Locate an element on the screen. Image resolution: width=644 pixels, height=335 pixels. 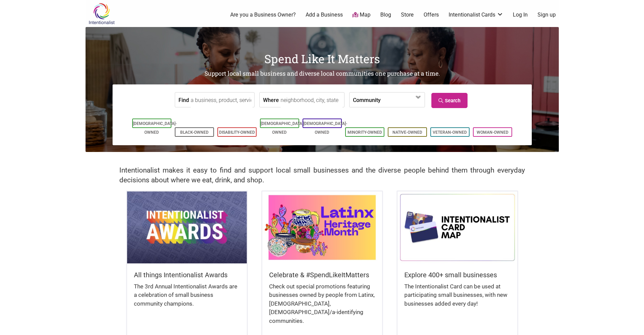
a: Sign up is located at coordinates (546, 15).